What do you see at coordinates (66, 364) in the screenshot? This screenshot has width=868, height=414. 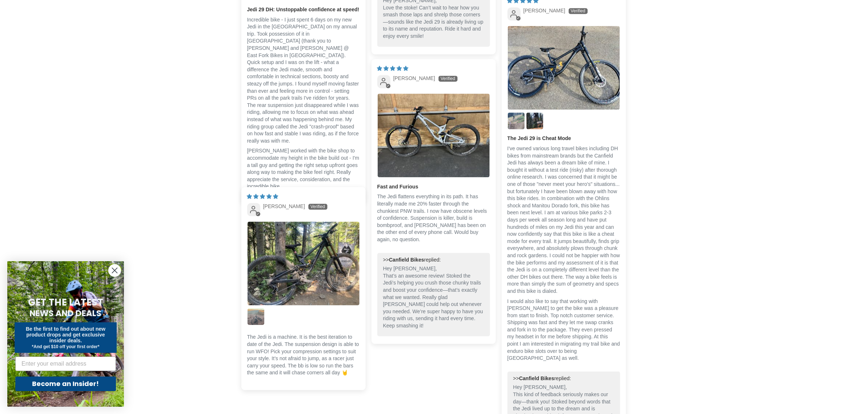 I see `input: Enter your email address` at bounding box center [66, 364].